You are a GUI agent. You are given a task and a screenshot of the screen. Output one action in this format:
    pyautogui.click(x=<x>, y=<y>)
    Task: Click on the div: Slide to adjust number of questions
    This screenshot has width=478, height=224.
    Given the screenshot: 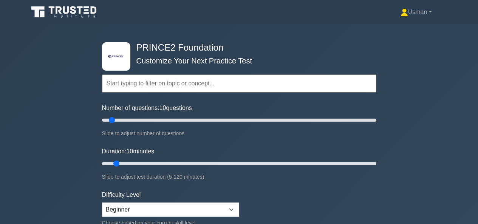 What is the action you would take?
    pyautogui.click(x=239, y=133)
    